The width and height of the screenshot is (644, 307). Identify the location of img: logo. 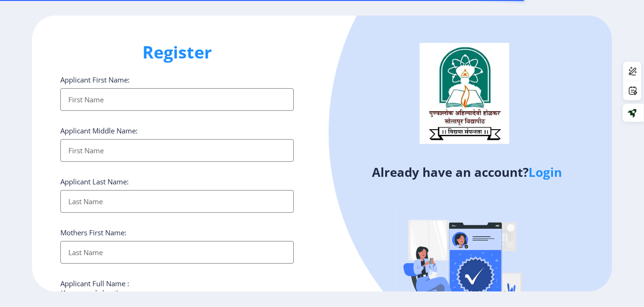
(464, 93).